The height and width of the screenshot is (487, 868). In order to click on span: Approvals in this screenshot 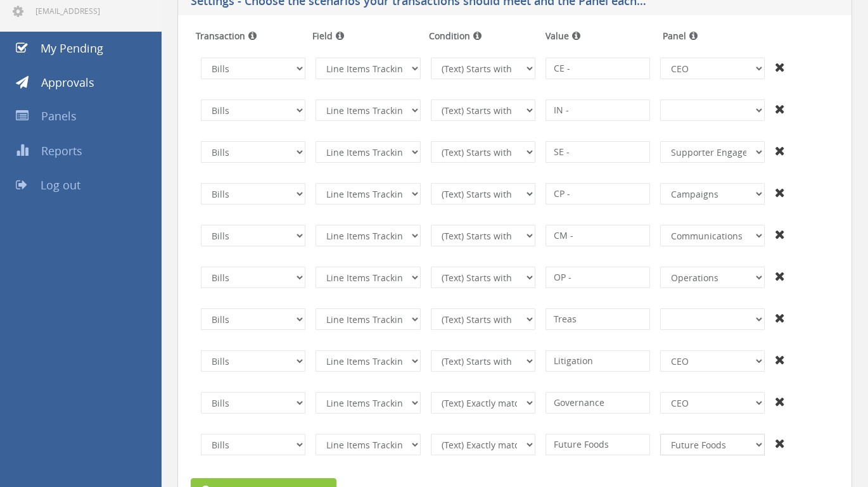, I will do `click(68, 83)`.